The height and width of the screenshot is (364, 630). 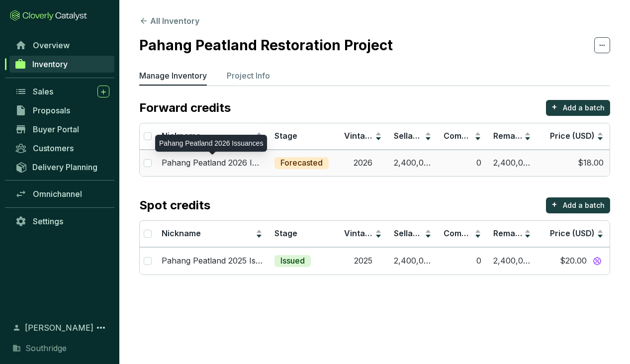 I want to click on span: Overview, so click(x=51, y=45).